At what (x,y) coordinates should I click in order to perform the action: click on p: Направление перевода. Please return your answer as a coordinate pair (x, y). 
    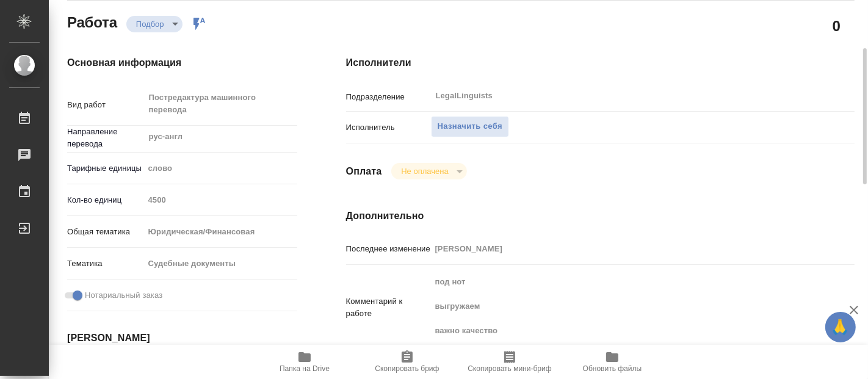
    Looking at the image, I should click on (106, 138).